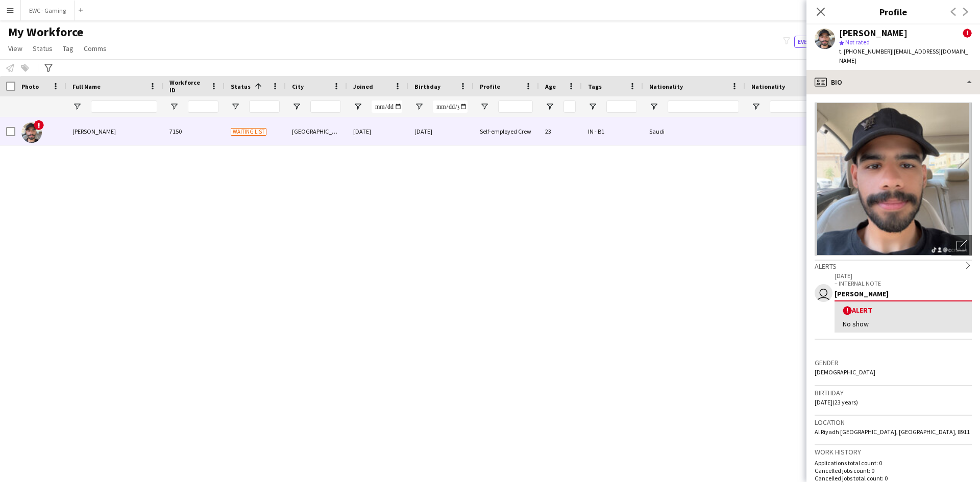 The height and width of the screenshot is (482, 980). What do you see at coordinates (86, 86) in the screenshot?
I see `span: Full Name` at bounding box center [86, 86].